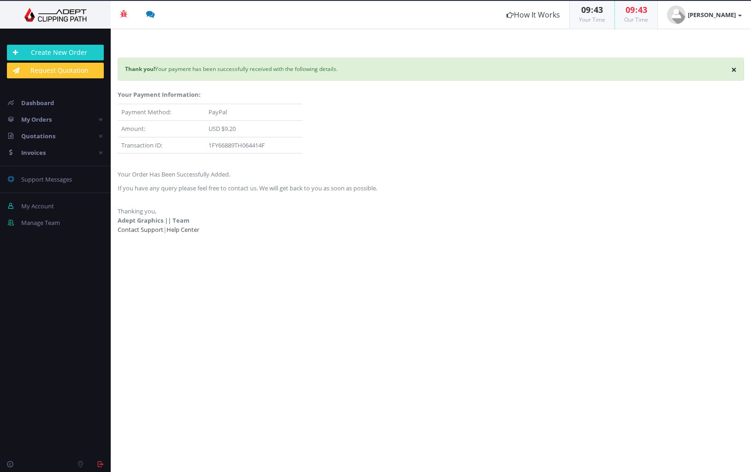 This screenshot has height=472, width=751. Describe the element at coordinates (676, 15) in the screenshot. I see `img: user_default.jpg` at that location.